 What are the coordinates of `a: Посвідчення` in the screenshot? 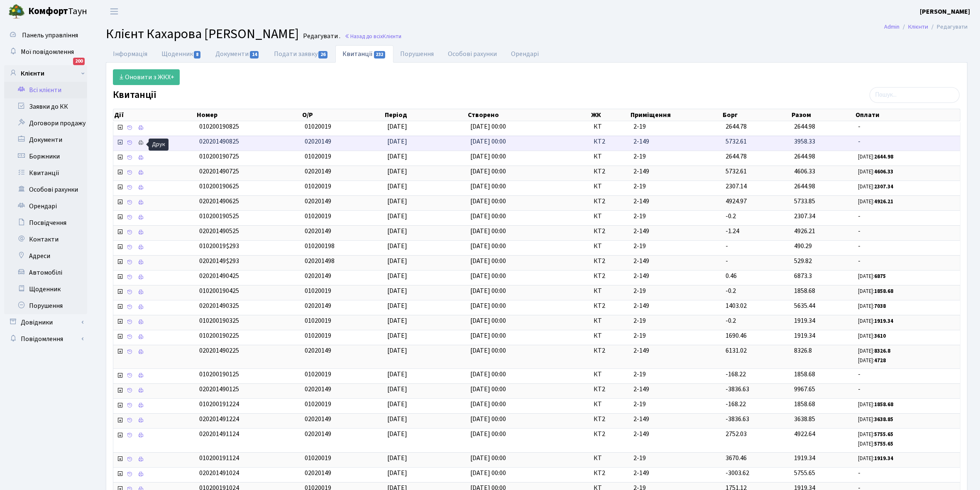 It's located at (45, 223).